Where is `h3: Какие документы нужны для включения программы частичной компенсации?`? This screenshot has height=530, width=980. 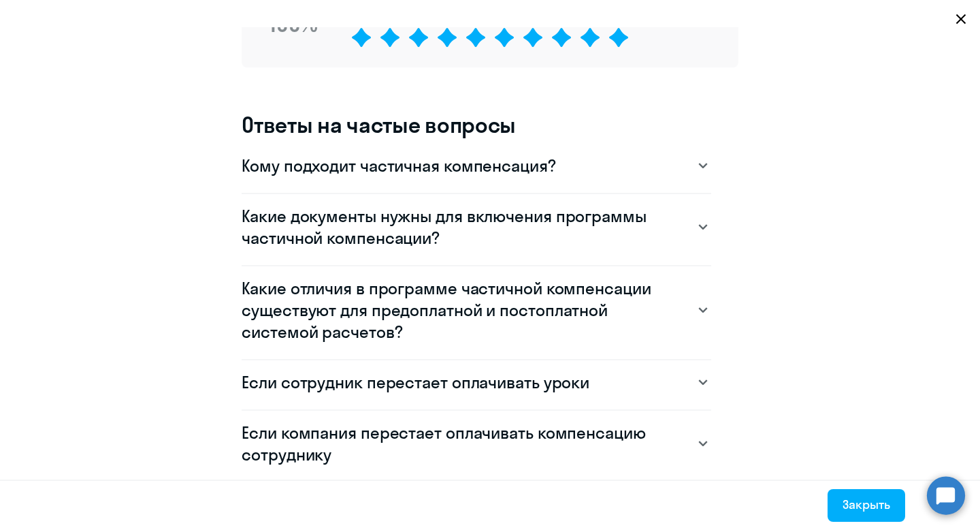 h3: Какие документы нужны для включения программы частичной компенсации? is located at coordinates (463, 226).